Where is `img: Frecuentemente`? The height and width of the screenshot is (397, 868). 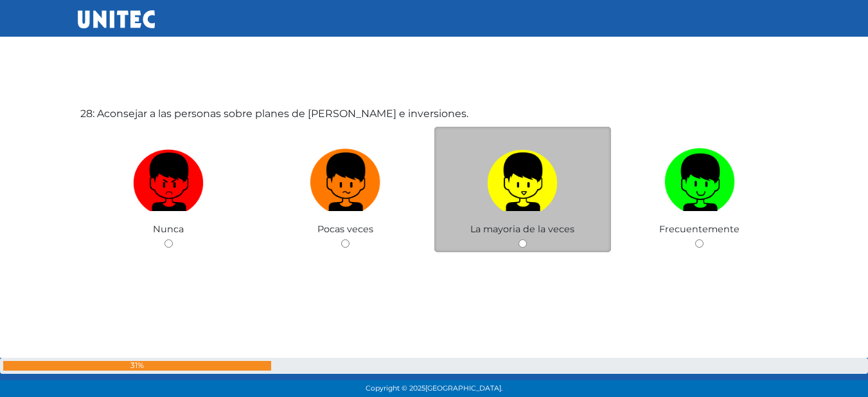 img: Frecuentemente is located at coordinates (700, 177).